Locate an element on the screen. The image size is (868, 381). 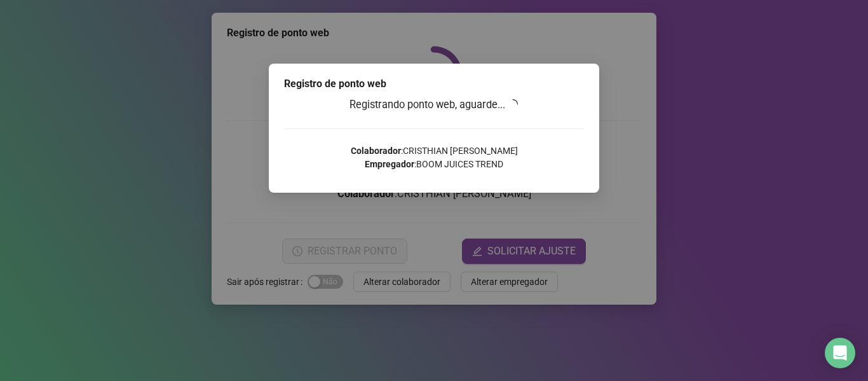
h3: Registrando ponto web, aguarde... is located at coordinates (434, 105).